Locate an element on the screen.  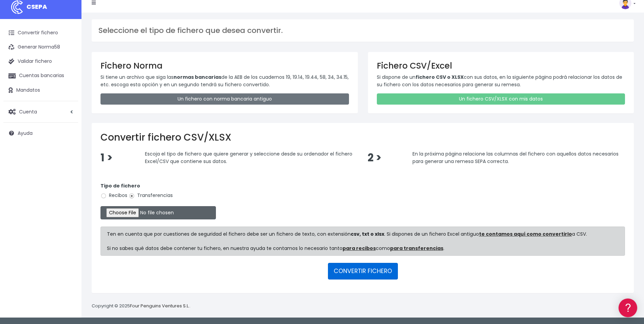
button: Contáctanos is located at coordinates (68, 188).